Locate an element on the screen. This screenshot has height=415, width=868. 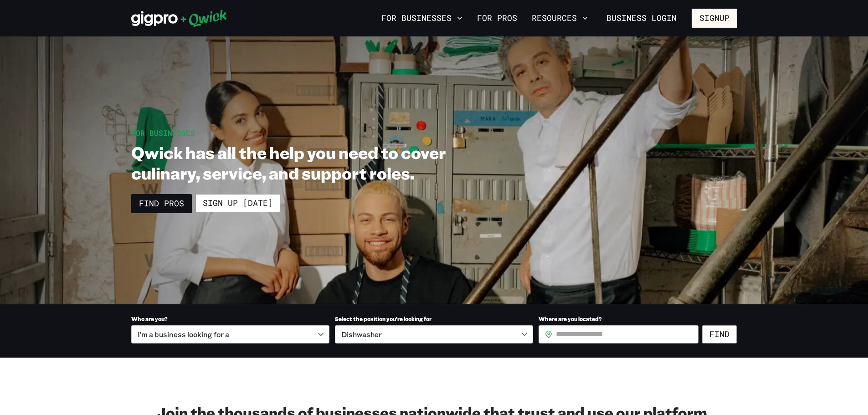
h1: Qwick has all the help you need to cover culinary, service, and support roles. is located at coordinates (313, 163).